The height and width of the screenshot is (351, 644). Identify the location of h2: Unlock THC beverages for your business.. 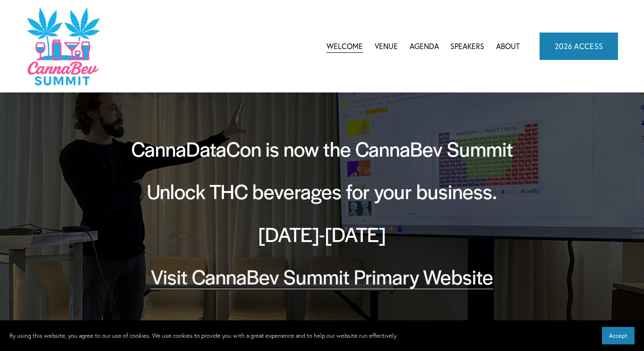
(322, 191).